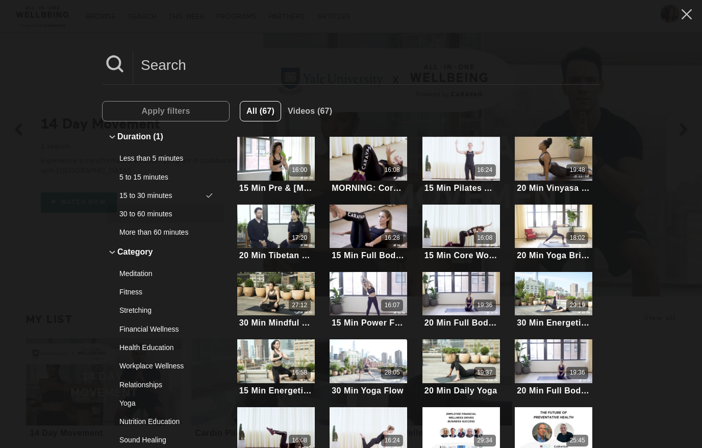 Image resolution: width=702 pixels, height=448 pixels. What do you see at coordinates (260, 111) in the screenshot?
I see `span: All (67)` at bounding box center [260, 111].